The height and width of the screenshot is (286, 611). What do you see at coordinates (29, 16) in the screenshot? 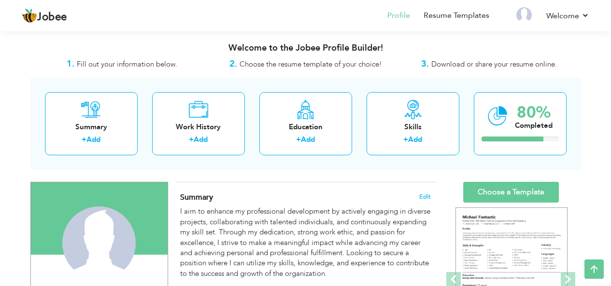
I see `img: jobee.io` at bounding box center [29, 16].